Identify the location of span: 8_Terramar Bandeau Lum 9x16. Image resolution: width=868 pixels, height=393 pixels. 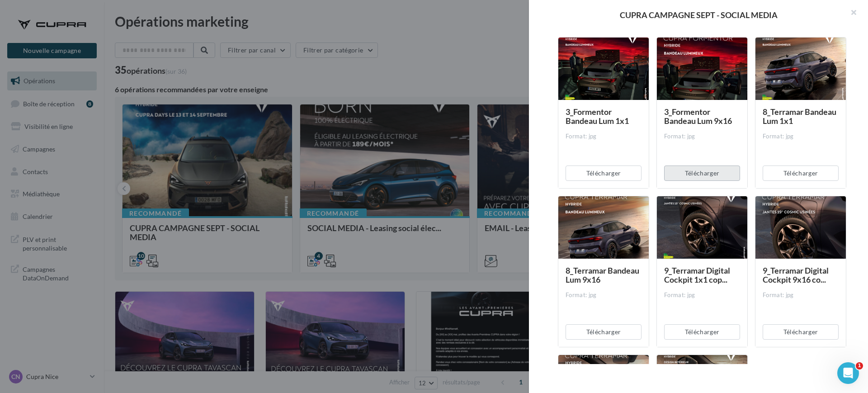
(602, 275).